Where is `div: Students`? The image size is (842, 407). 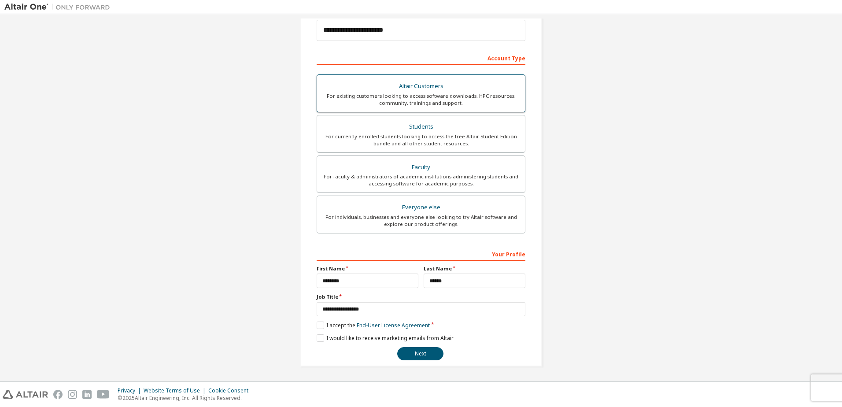
div: Students is located at coordinates (421, 127).